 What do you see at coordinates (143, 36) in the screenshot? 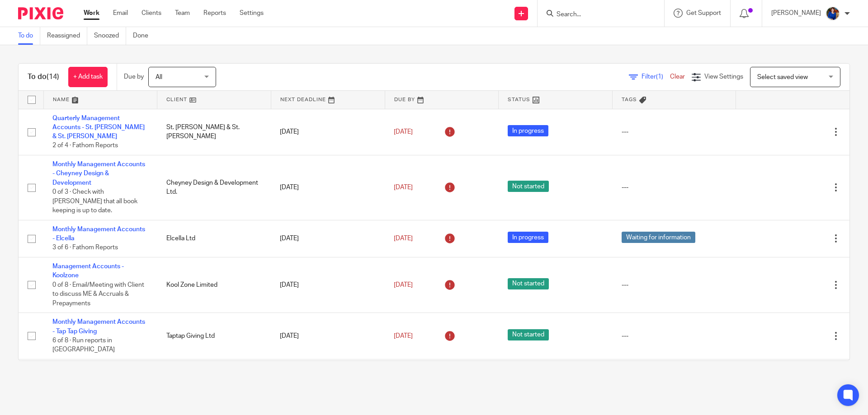
I see `a: Done` at bounding box center [143, 36].